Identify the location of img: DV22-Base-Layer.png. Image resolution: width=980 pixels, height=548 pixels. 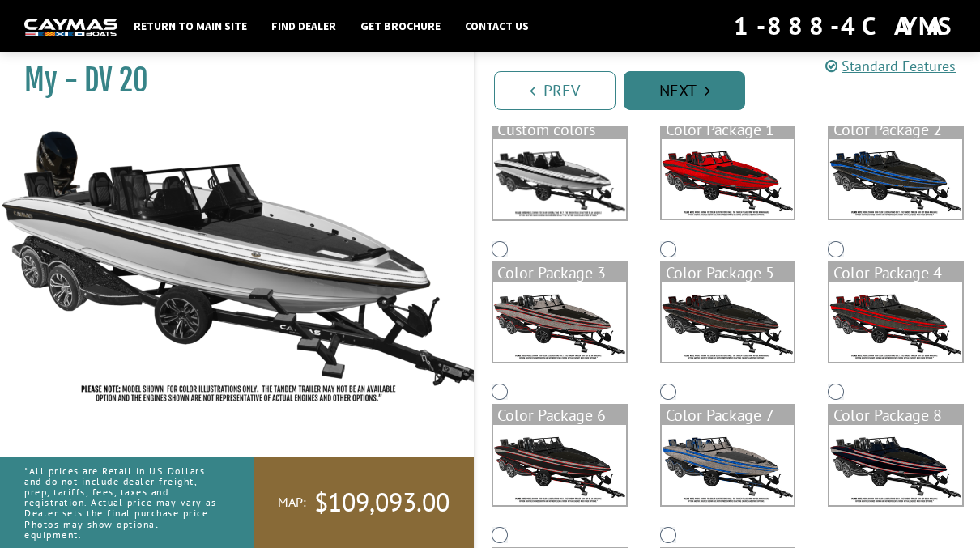
(560, 179).